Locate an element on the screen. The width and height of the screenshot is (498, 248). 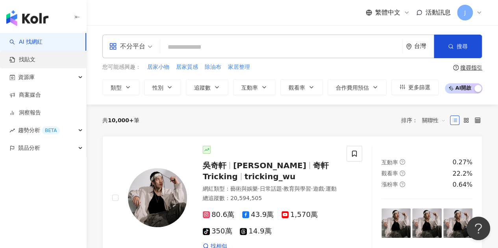
span: 性別 is located at coordinates (158, 88).